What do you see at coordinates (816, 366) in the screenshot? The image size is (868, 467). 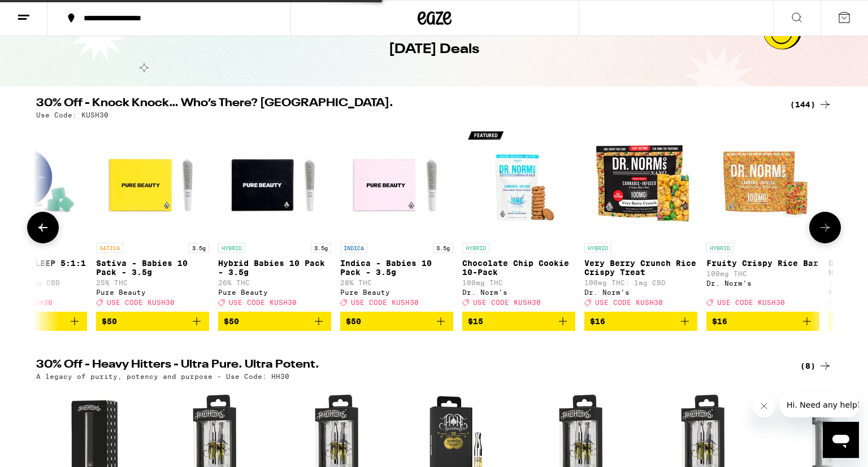 I see `div: (8)` at bounding box center [816, 366].